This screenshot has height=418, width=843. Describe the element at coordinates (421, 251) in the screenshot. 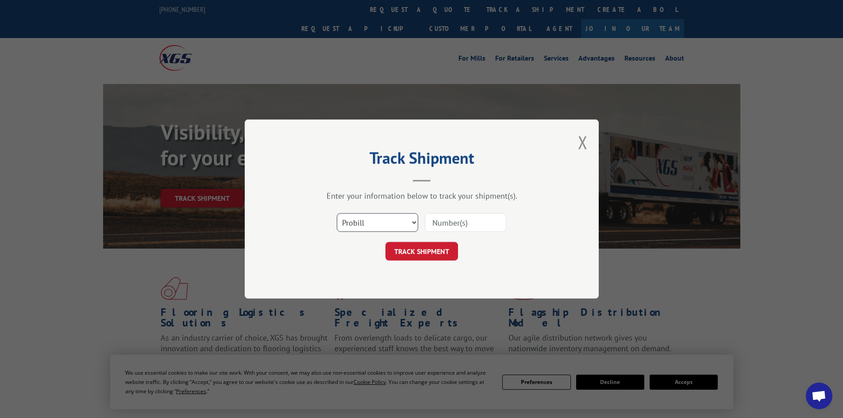

I see `button: TRACK SHIPMENT` at that location.